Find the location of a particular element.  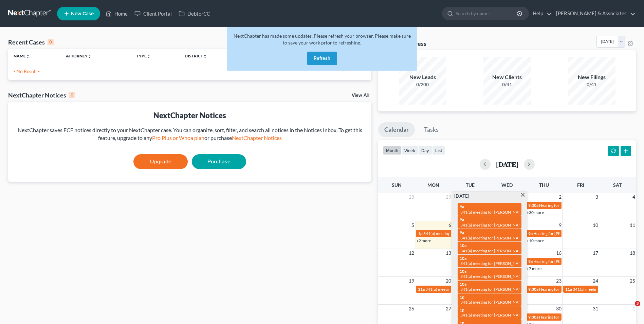

span: 24 is located at coordinates (596, 281).